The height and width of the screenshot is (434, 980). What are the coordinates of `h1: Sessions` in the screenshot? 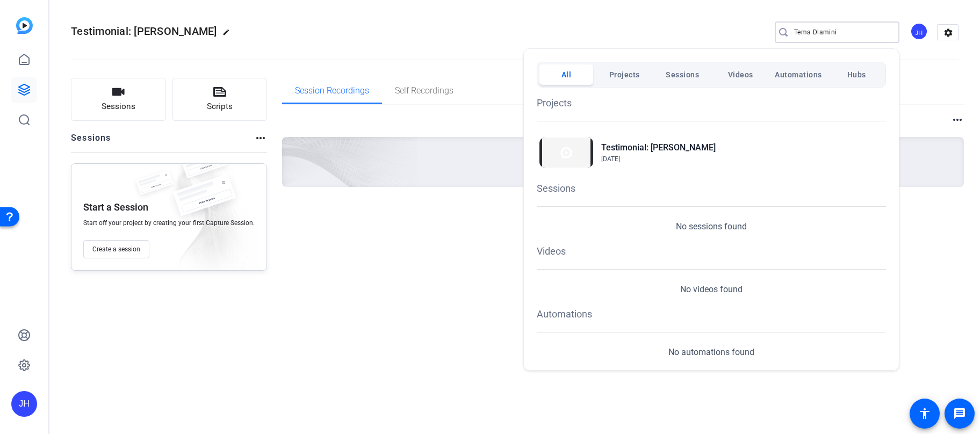 It's located at (711, 188).